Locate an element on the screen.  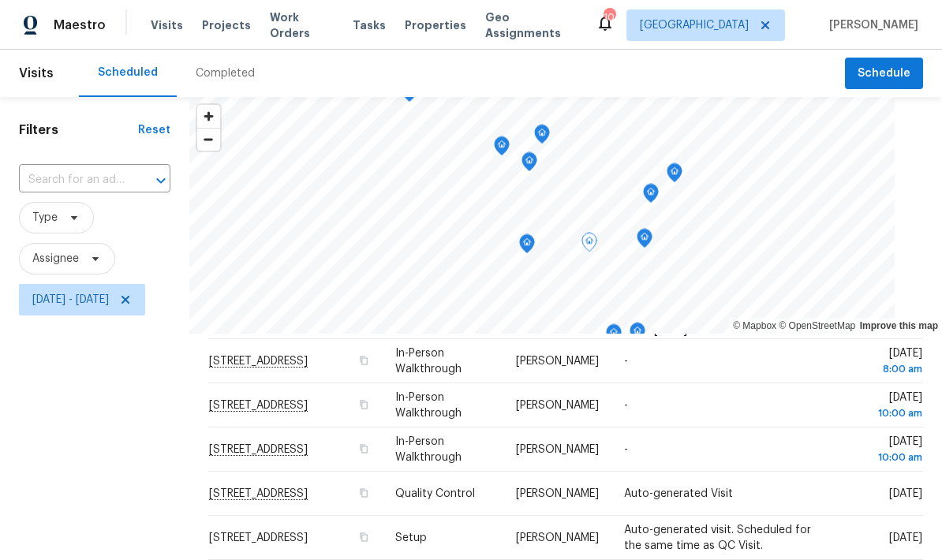
div: Reset is located at coordinates (154, 130).